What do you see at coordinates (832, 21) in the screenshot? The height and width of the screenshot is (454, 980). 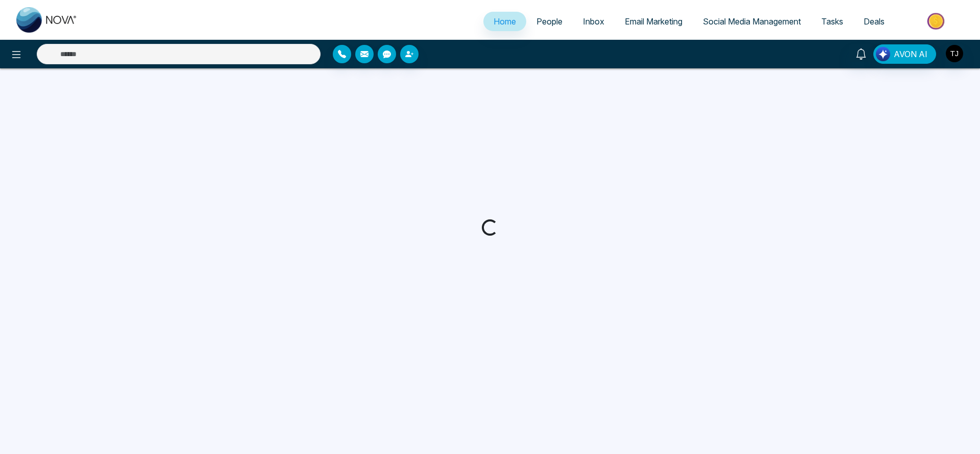 I see `span: Tasks` at bounding box center [832, 21].